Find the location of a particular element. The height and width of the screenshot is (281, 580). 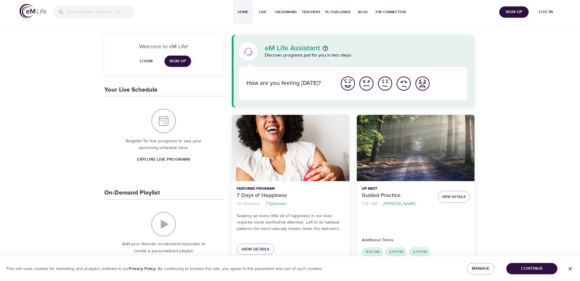

p: 7 Episodes is located at coordinates (276, 204).